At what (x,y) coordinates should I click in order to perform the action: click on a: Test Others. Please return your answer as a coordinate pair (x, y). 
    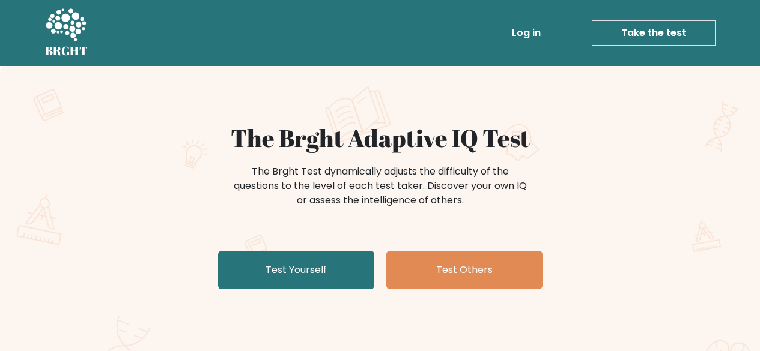
    Looking at the image, I should click on (464, 270).